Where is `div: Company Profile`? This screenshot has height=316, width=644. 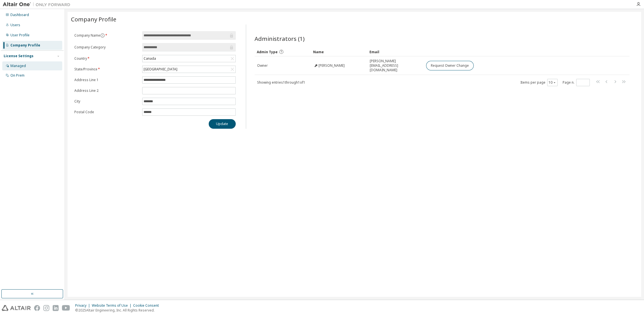
div: Company Profile is located at coordinates (25, 46).